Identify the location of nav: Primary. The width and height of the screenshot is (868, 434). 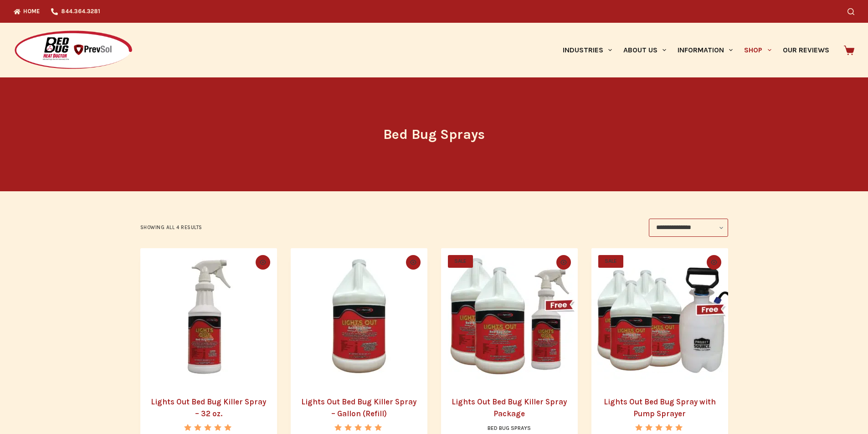
(696, 50).